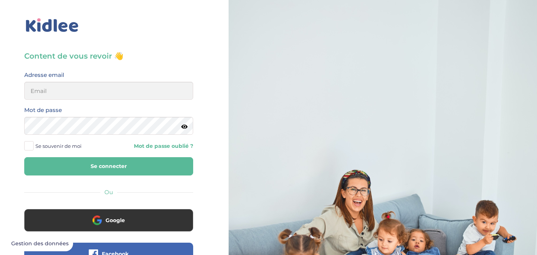  What do you see at coordinates (59, 146) in the screenshot?
I see `span: Se souvenir de moi` at bounding box center [59, 146].